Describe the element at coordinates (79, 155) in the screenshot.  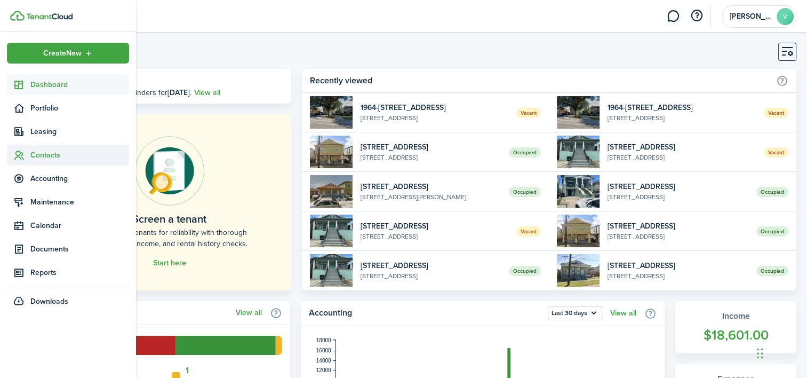
I see `span: Contacts` at that location.